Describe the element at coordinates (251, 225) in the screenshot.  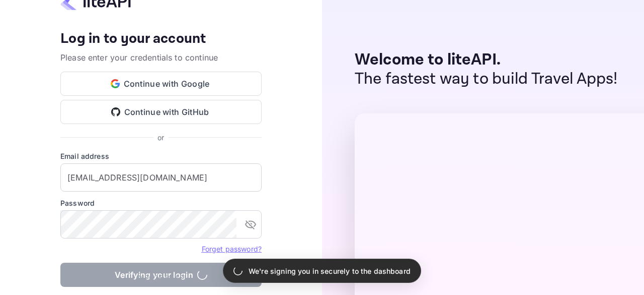
I see `button: toggle password visibility` at that location.